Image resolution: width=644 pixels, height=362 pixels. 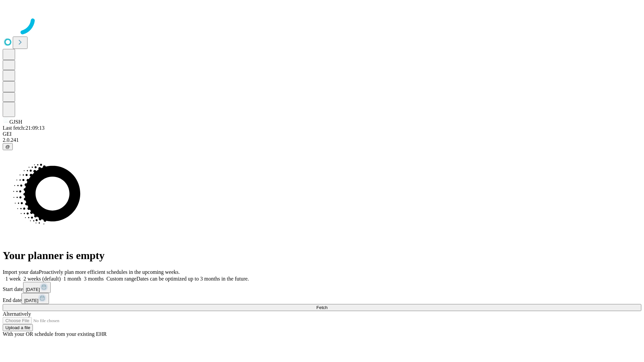 I want to click on span: Alternatively, so click(x=17, y=314).